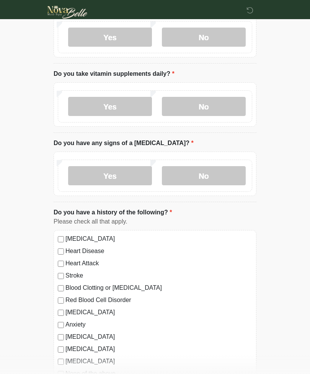  I want to click on label: Do you take vitamin supplements daily?, so click(114, 74).